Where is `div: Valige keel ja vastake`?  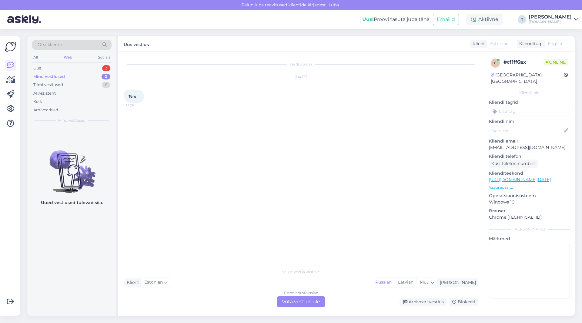
div: Valige keel ja vastake is located at coordinates (301, 272).